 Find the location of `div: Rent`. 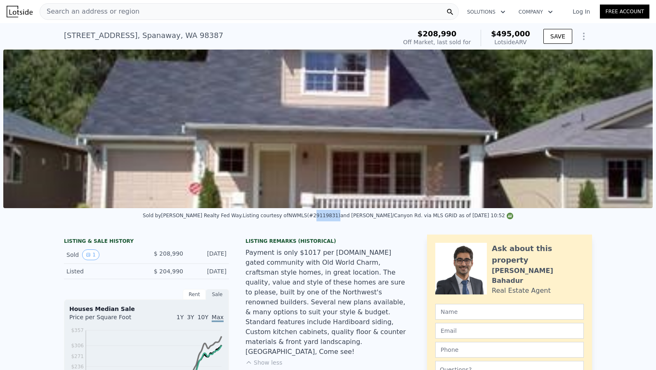

div: Rent is located at coordinates (194, 294).